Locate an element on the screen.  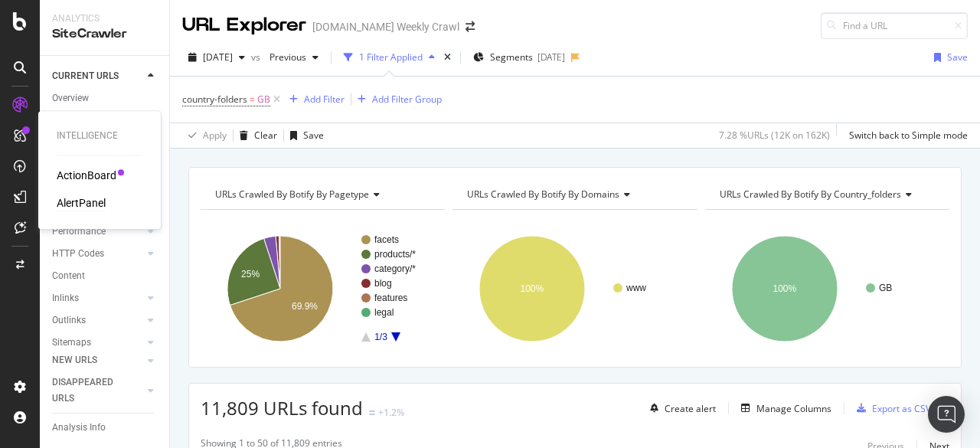
div: Analysis Info is located at coordinates (79, 428).